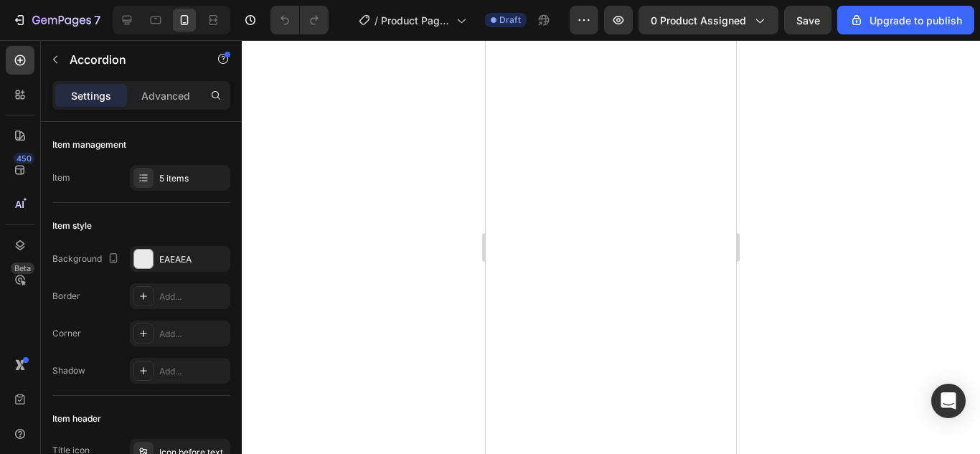 The width and height of the screenshot is (980, 454). What do you see at coordinates (698, 20) in the screenshot?
I see `span: 0 product assigned` at bounding box center [698, 20].